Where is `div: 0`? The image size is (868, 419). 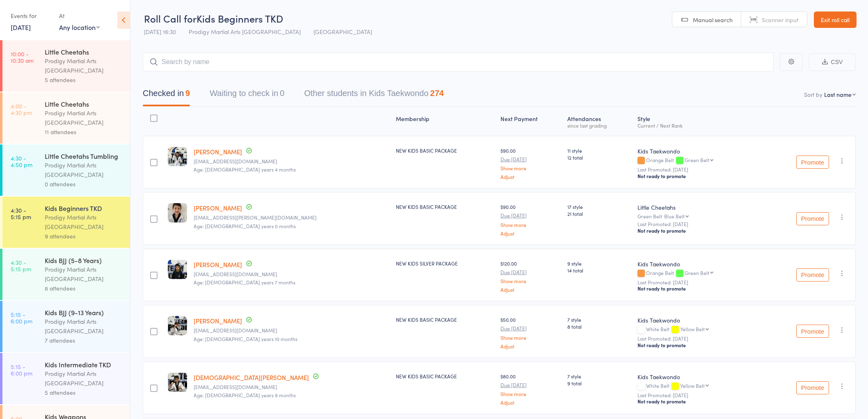
div: 0 is located at coordinates (282, 93).